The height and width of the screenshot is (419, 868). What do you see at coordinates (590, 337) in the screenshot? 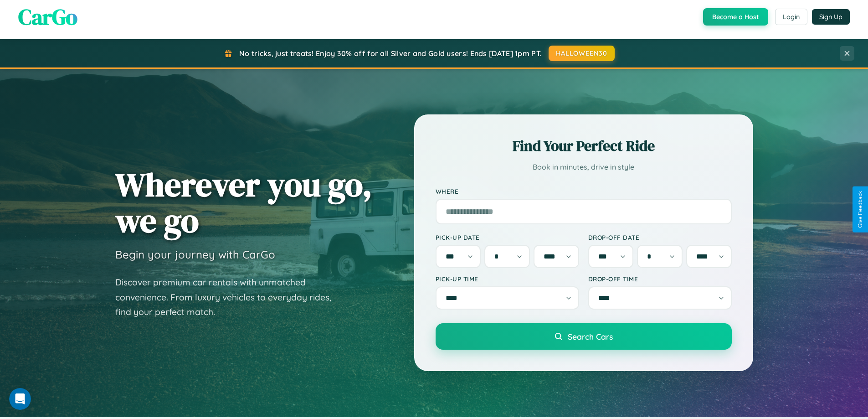
I see `span: Search Cars` at bounding box center [590, 337].